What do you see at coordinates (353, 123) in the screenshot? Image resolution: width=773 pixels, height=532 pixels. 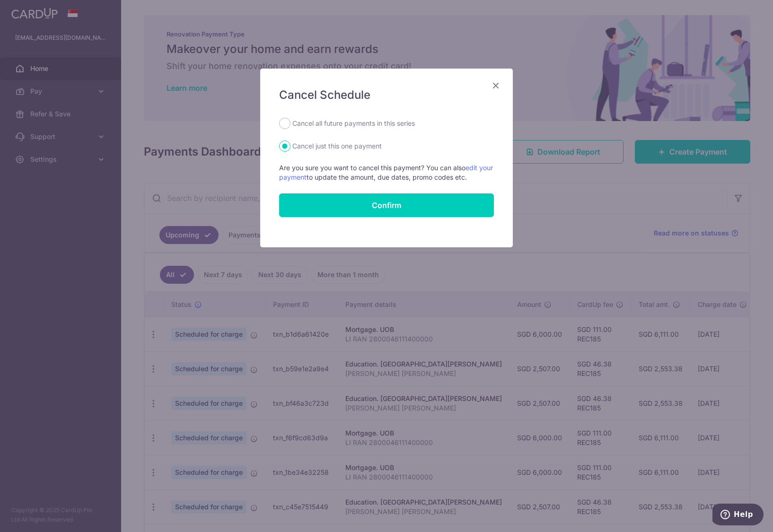 I see `label: Cancel all future payments in this series` at bounding box center [353, 123].